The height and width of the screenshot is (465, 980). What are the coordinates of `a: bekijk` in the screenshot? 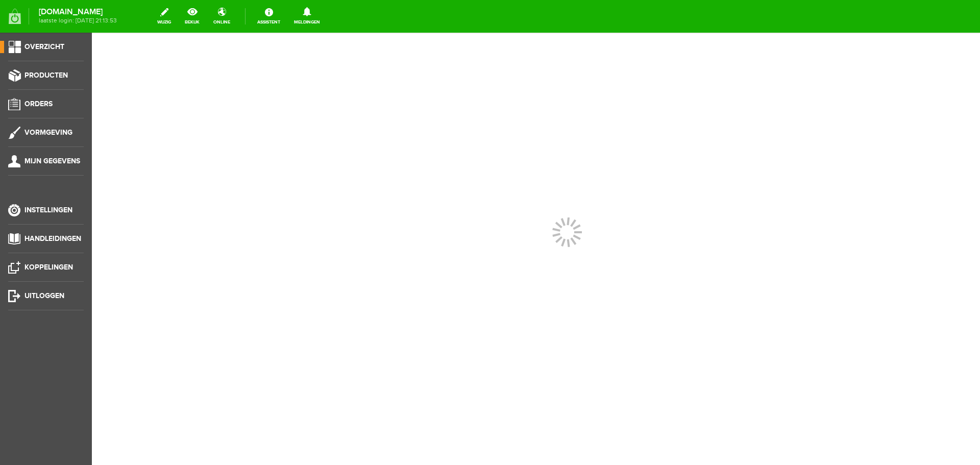 It's located at (192, 16).